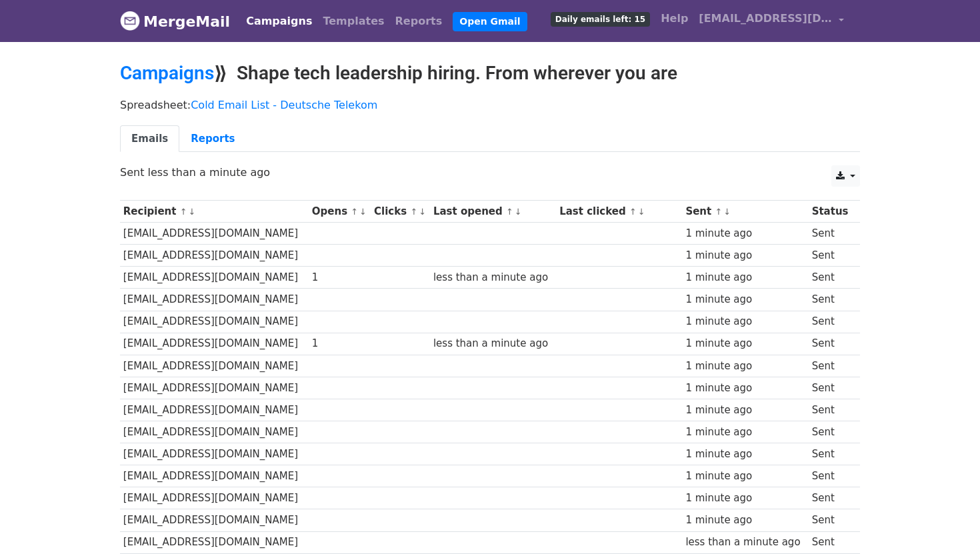 Image resolution: width=980 pixels, height=554 pixels. Describe the element at coordinates (830, 211) in the screenshot. I see `th: Status` at that location.